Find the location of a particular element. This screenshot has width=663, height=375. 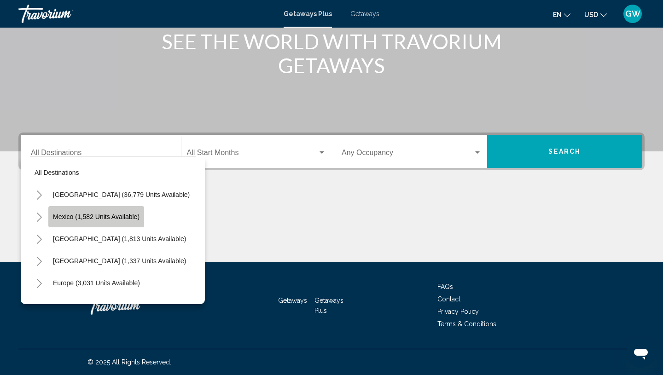

span: Privacy Policy is located at coordinates (458, 312).